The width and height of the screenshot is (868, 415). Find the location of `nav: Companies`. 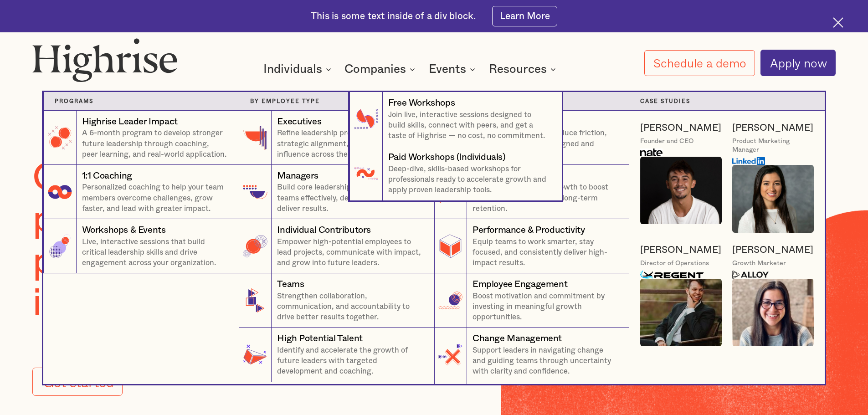

nav: Companies is located at coordinates (434, 227).